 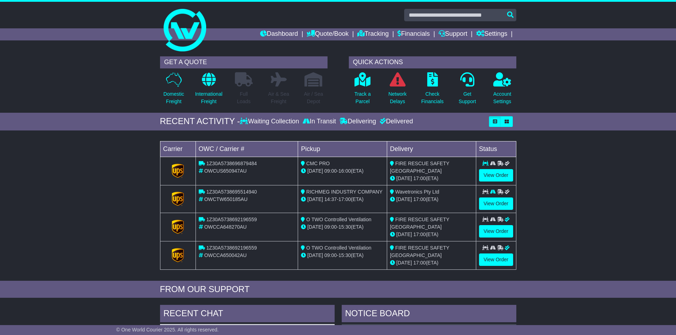 I want to click on span: OWCCA650042AU, so click(x=225, y=255).